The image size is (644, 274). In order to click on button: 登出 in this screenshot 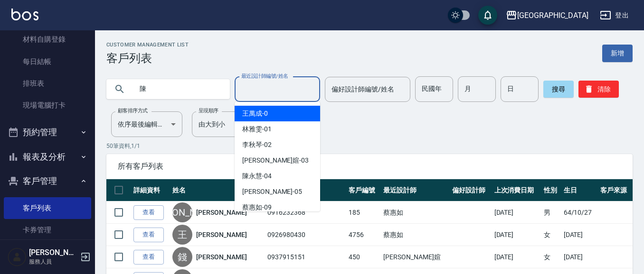, I will do `click(614, 15)`.